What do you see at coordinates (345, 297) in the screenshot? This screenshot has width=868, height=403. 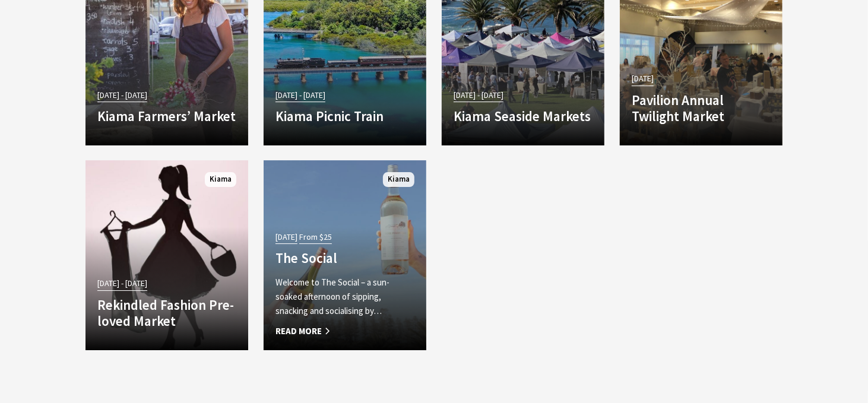 I see `p: Welcome to The Social – a sun-soaked afternoon of sipping, snacking and socialising by…` at bounding box center [345, 297].